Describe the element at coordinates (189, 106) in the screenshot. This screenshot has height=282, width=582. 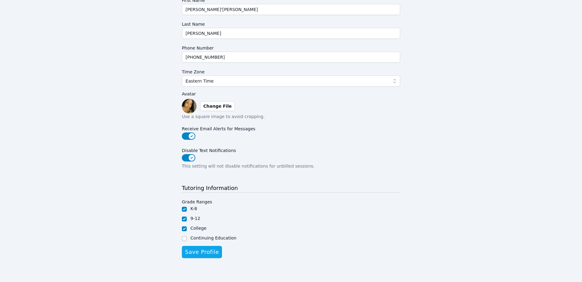
I see `img: preview` at that location.